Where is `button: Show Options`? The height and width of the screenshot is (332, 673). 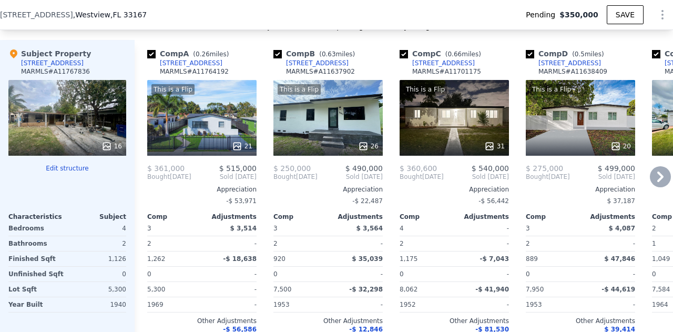 button: Show Options is located at coordinates (662, 15).